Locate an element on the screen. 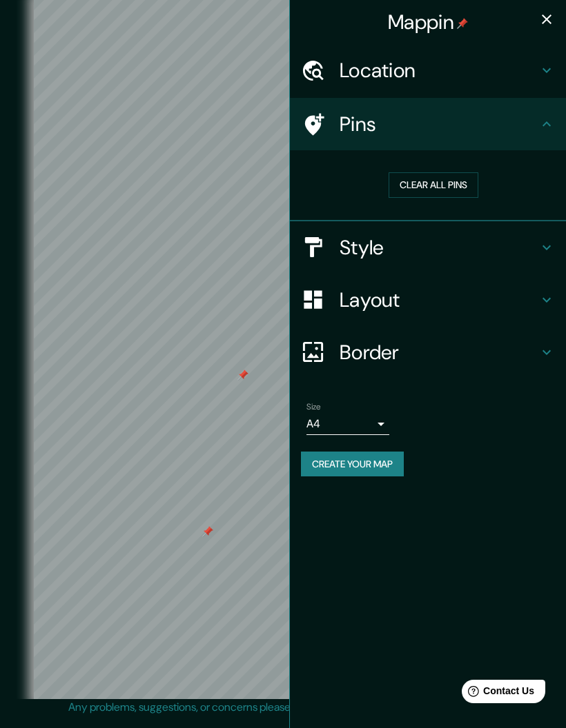  div: A4 is located at coordinates (348, 424).